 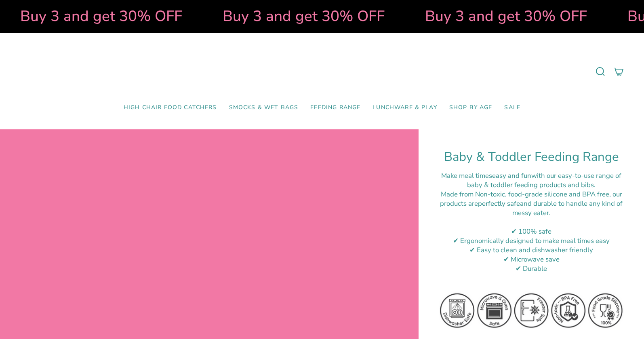 I want to click on span: ✔ Microwave save, so click(x=531, y=259).